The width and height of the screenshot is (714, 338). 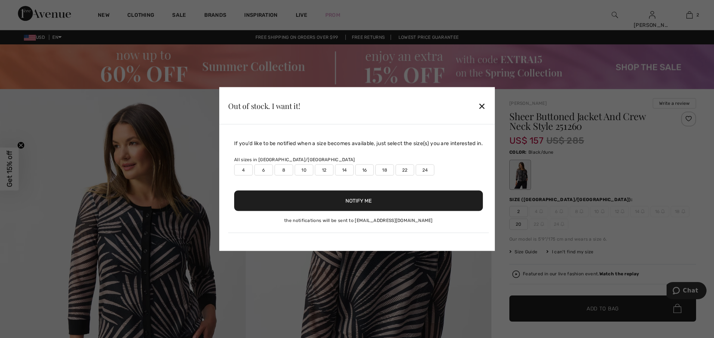 What do you see at coordinates (243, 170) in the screenshot?
I see `label: 4` at bounding box center [243, 170].